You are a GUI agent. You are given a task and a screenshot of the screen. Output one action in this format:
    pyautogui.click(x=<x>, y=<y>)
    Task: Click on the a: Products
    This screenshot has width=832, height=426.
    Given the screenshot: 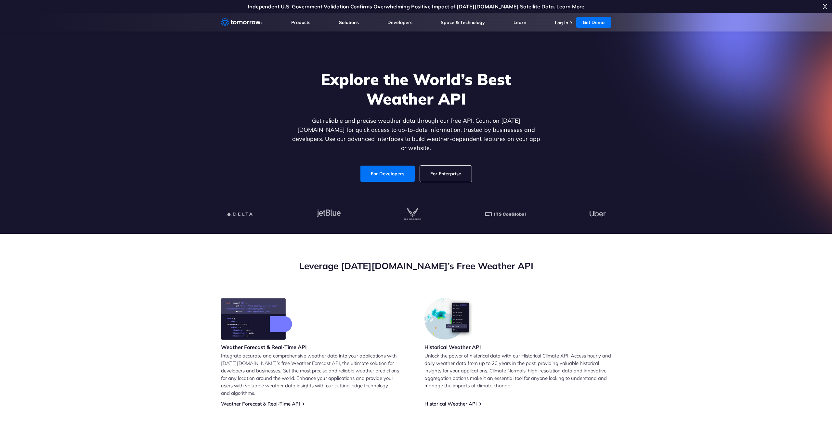 What is the action you would take?
    pyautogui.click(x=301, y=22)
    